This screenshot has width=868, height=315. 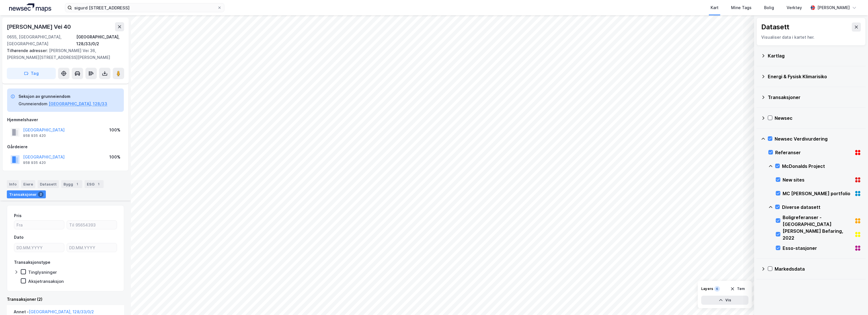 What do you see at coordinates (853, 302) in the screenshot?
I see `div: Kontrollprogram for chat` at bounding box center [853, 302].